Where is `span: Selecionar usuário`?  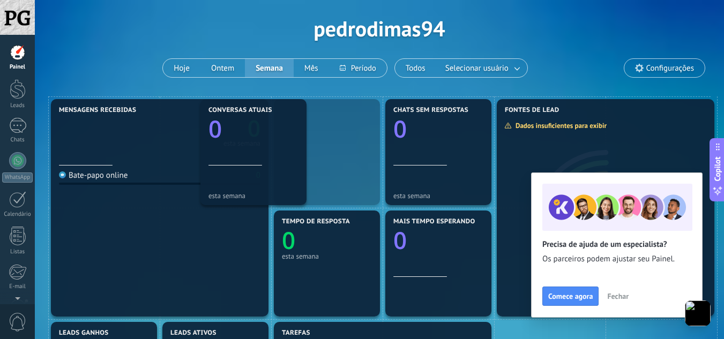 span: Selecionar usuário is located at coordinates (477, 68).